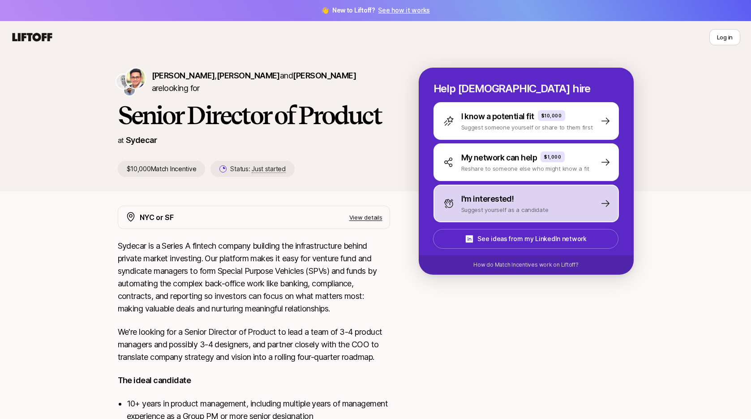 This screenshot has width=751, height=419. I want to click on button: See ideas from my LinkedIn network, so click(526, 239).